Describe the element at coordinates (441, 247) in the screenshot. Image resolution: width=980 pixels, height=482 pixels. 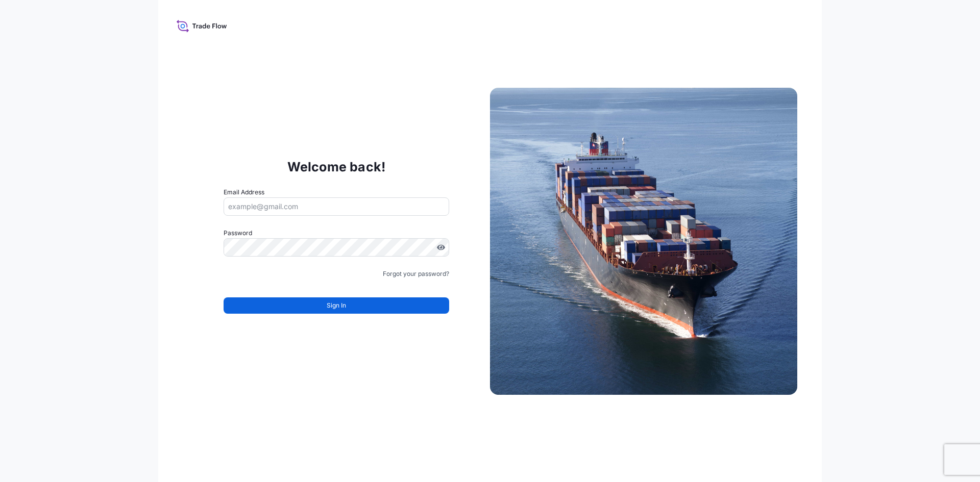
I see `button: Show password` at that location.